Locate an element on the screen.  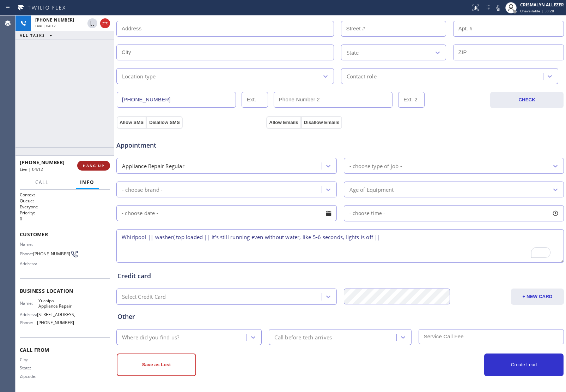
button: Allow Emails is located at coordinates (283, 123).